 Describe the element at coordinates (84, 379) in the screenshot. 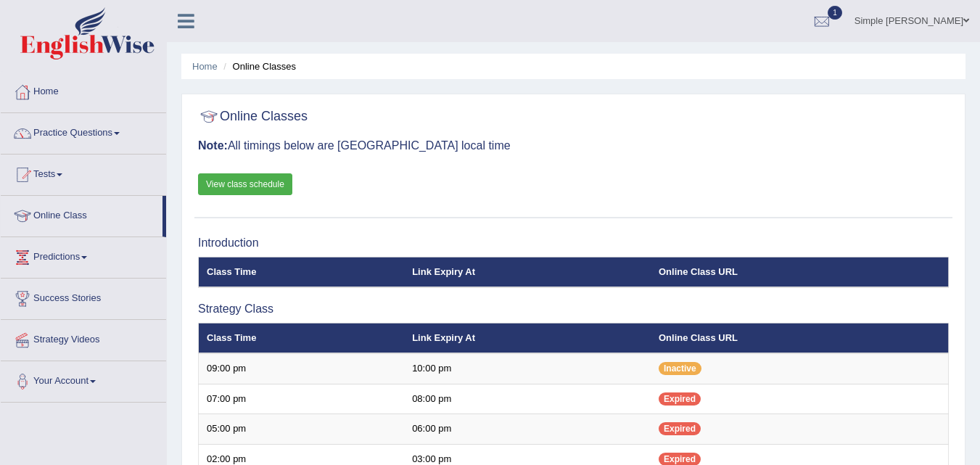

I see `a: Your Account` at that location.